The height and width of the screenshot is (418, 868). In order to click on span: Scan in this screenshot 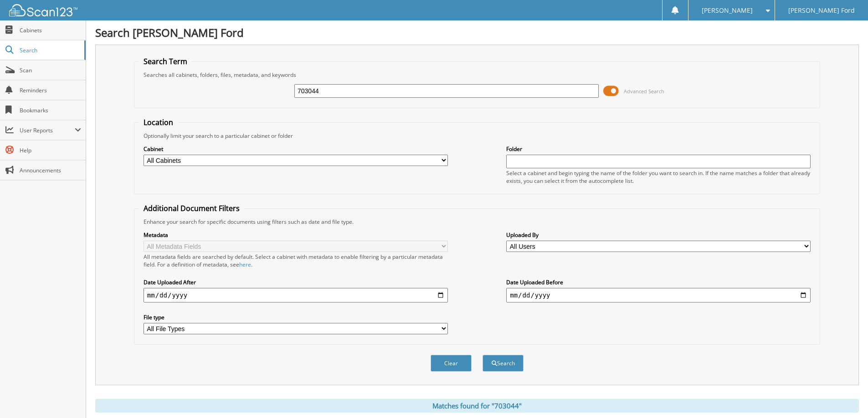, I will do `click(50, 70)`.